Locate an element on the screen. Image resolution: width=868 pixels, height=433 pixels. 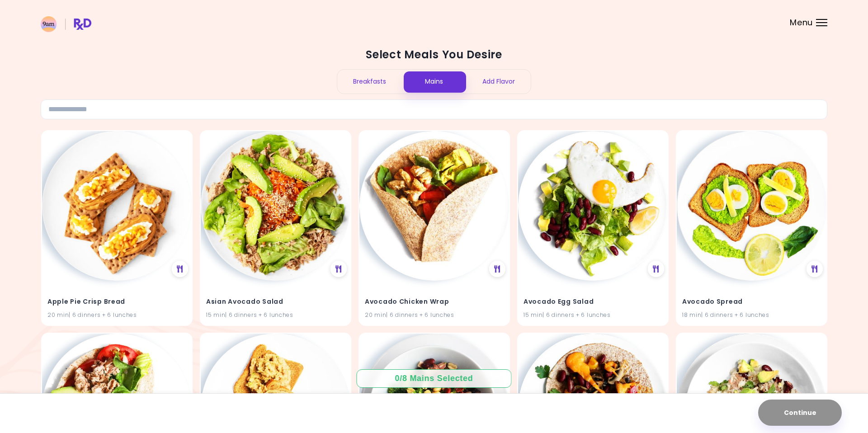
div: Breakfasts is located at coordinates (369, 81).